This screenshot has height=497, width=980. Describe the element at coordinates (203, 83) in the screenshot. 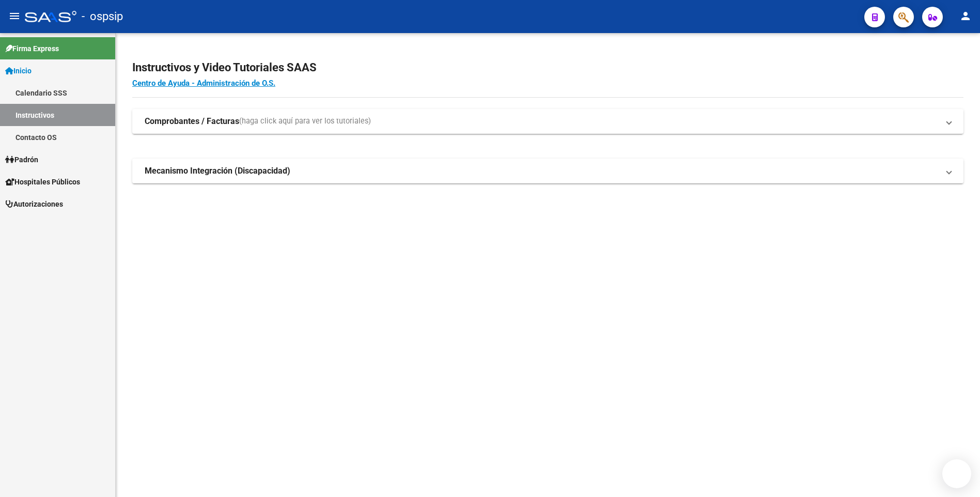

I see `a: Centro de Ayuda - Administración de O.S.` at that location.